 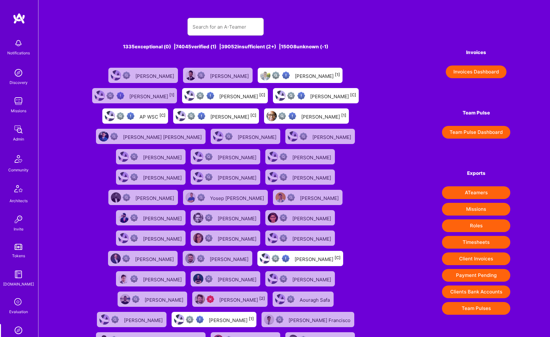 What do you see at coordinates (476, 242) in the screenshot?
I see `button: Timesheets` at bounding box center [476, 242].